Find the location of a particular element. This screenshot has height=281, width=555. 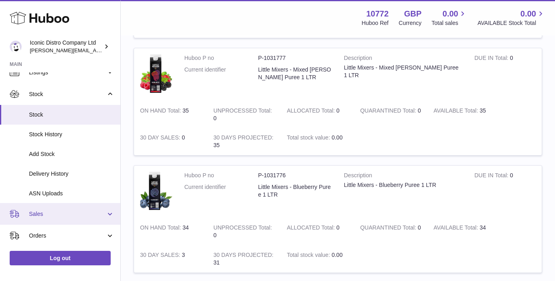

div: Iconic Distro Company Ltd is located at coordinates (66, 47).